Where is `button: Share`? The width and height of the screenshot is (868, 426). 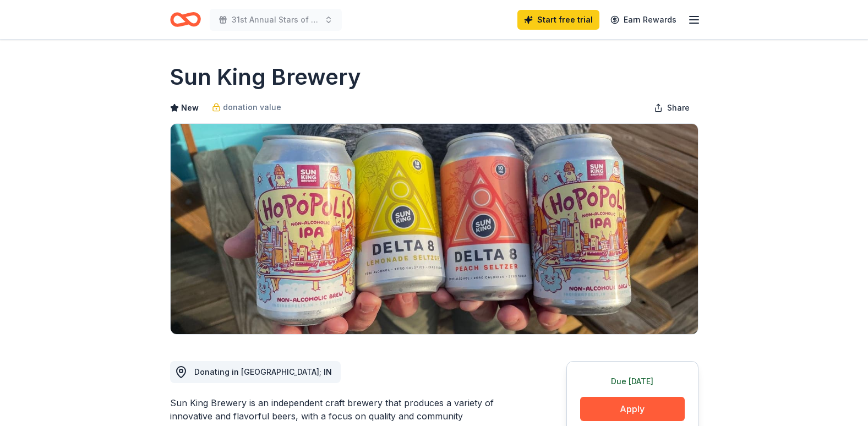 button: Share is located at coordinates (671, 108).